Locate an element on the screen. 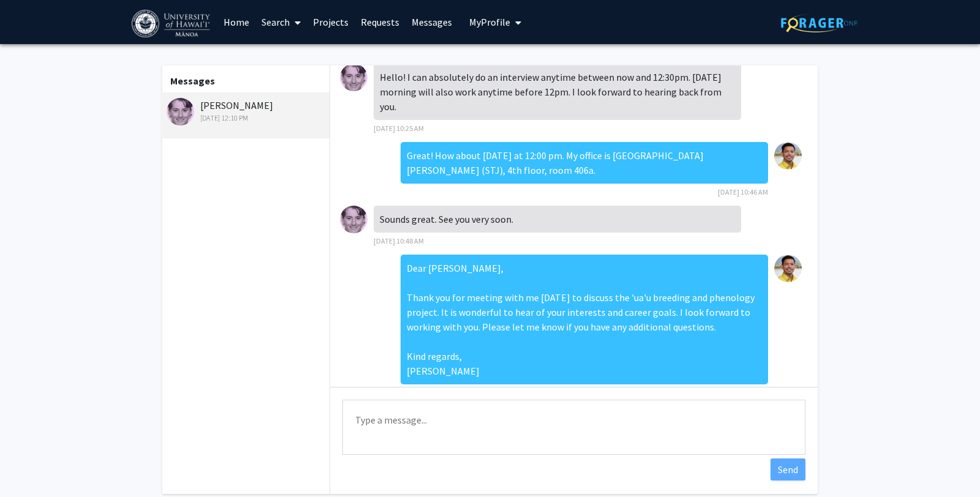 Image resolution: width=980 pixels, height=497 pixels. b: Messages is located at coordinates (193, 80).